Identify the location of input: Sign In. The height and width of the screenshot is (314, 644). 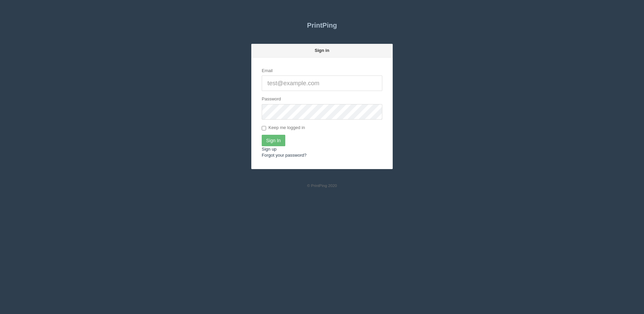
(273, 141).